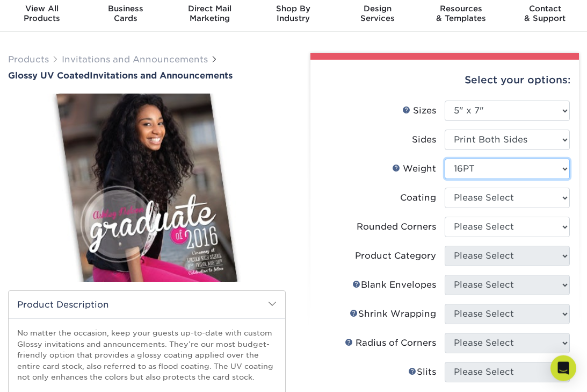  Describe the element at coordinates (146, 75) in the screenshot. I see `h1: Invitations and Announcements` at that location.